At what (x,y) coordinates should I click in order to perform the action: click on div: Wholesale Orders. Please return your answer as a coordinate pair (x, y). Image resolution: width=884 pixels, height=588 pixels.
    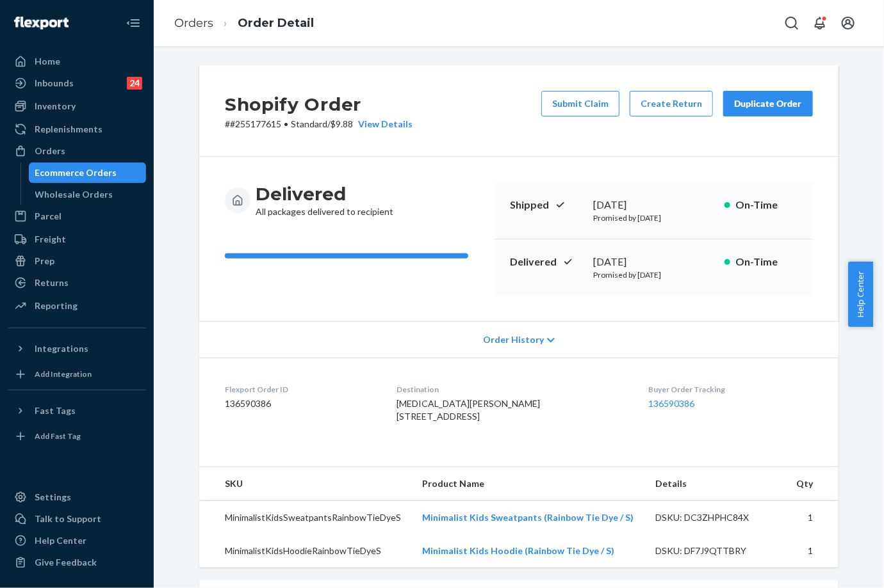
    Looking at the image, I should click on (75, 195).